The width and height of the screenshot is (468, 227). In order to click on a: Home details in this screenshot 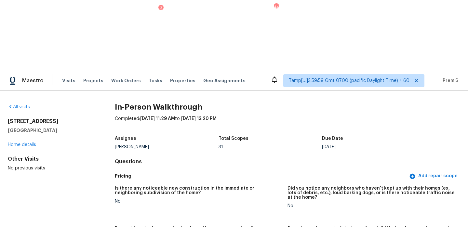, I will do `click(22, 145)`.